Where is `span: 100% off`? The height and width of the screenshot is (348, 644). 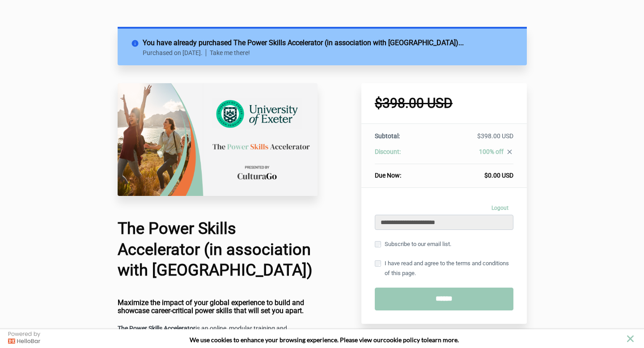 span: 100% off is located at coordinates (491, 151).